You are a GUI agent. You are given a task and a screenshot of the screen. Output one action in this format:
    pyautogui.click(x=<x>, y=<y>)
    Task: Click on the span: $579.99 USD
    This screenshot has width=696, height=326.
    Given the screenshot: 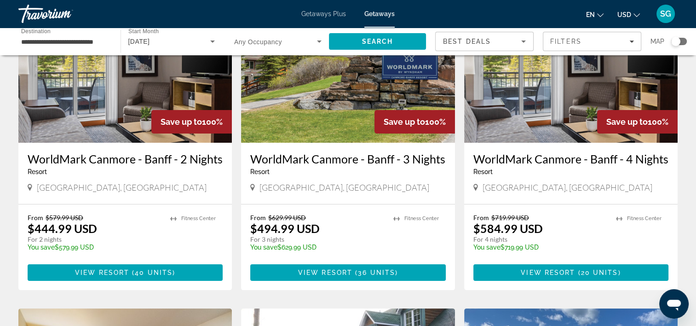 What is the action you would take?
    pyautogui.click(x=64, y=217)
    